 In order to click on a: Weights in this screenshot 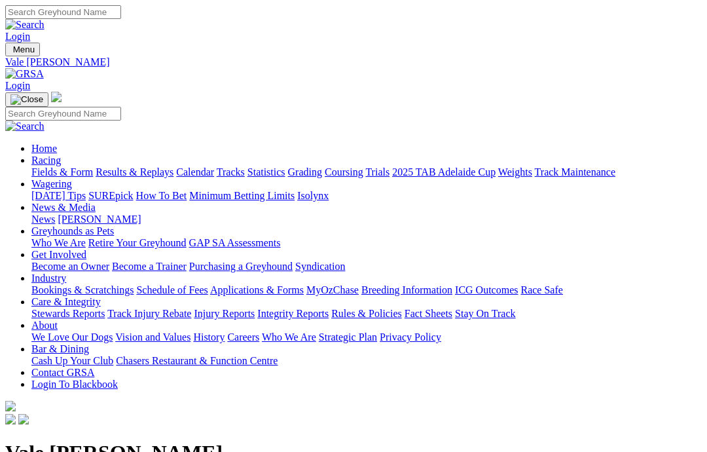, I will do `click(515, 172)`.